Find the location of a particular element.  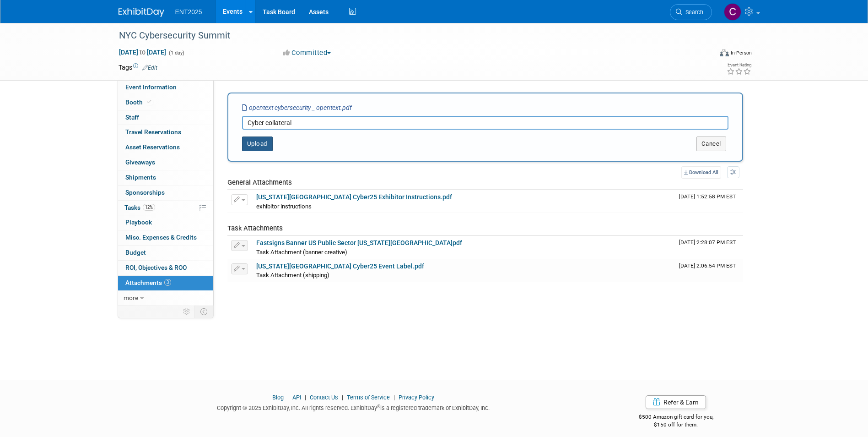

a: Refer & Earn is located at coordinates (676, 402).